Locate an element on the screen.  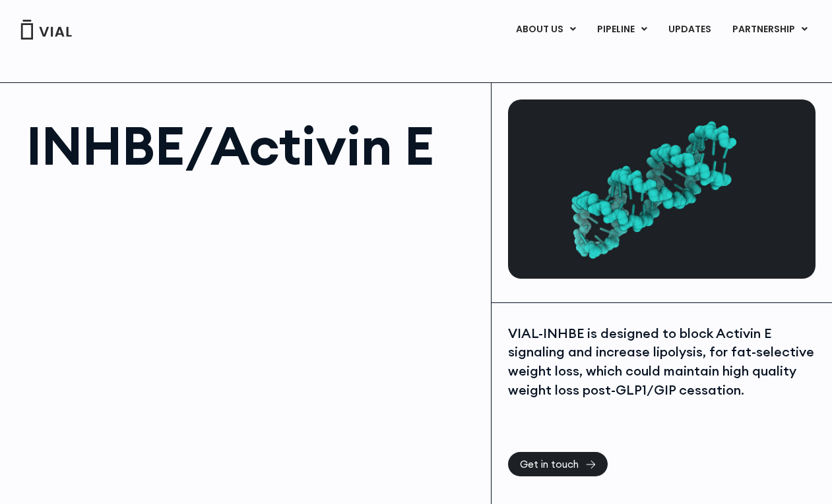
h1: INHBE/Activin E is located at coordinates (252, 146).